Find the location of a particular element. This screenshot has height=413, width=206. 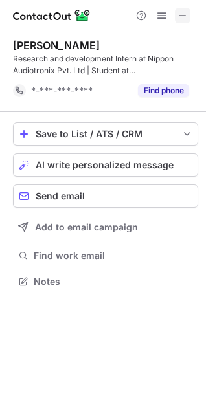

button: Notes is located at coordinates (105, 281).